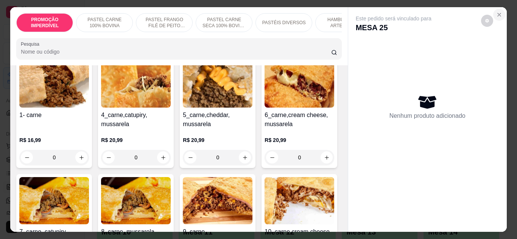 The width and height of the screenshot is (517, 239). I want to click on button: Close, so click(499, 15).